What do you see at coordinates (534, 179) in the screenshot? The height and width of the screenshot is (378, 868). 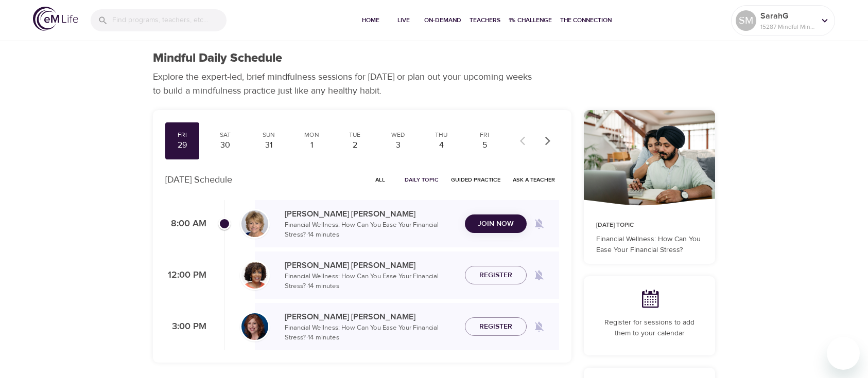 I see `button: Ask a Teacher` at bounding box center [534, 179].